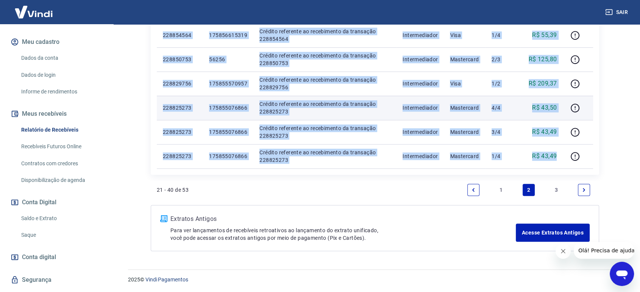 This screenshot has height=292, width=640. Describe the element at coordinates (502, 108) in the screenshot. I see `p: 4/4` at that location.